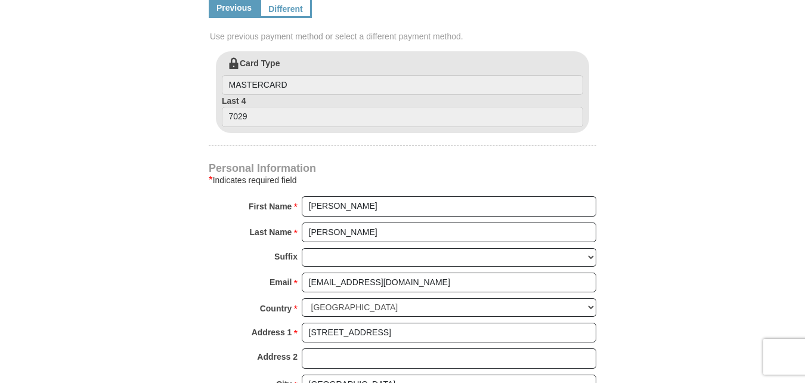 The width and height of the screenshot is (805, 383). What do you see at coordinates (404, 36) in the screenshot?
I see `span: Use previous payment method or select a different payment method.` at bounding box center [404, 36].